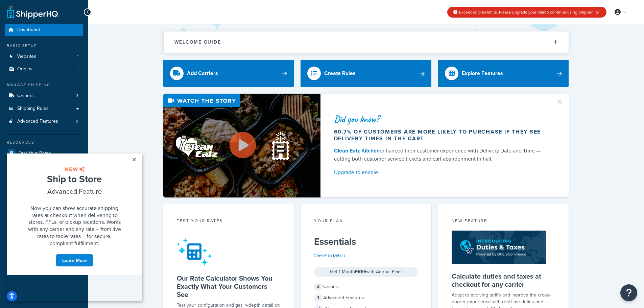 The height and width of the screenshot is (308, 644). Describe the element at coordinates (366, 42) in the screenshot. I see `button: Welcome Guide` at that location.